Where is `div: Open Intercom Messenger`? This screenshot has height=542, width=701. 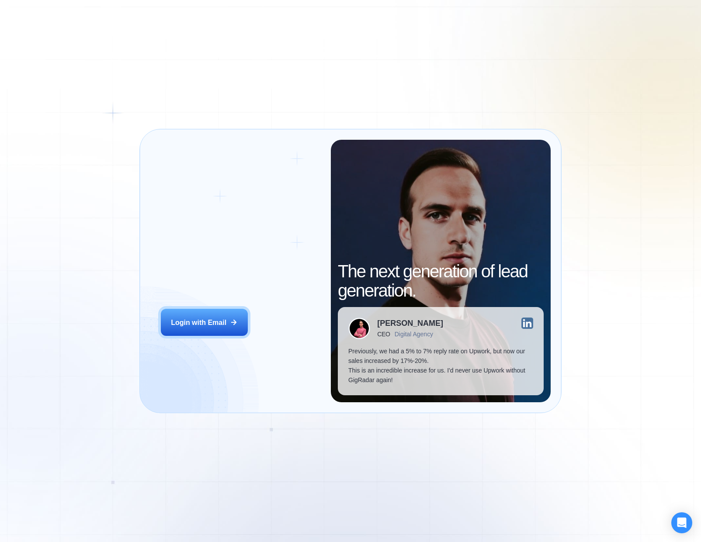 div: Open Intercom Messenger is located at coordinates (682, 523).